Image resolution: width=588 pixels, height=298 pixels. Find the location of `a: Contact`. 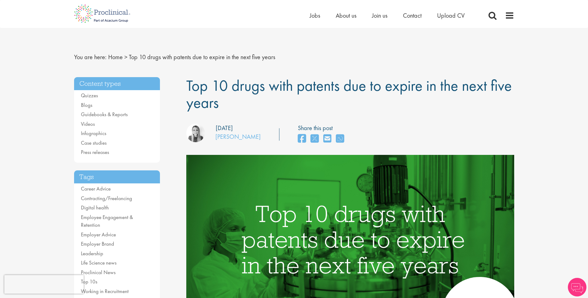

a: Contact is located at coordinates (412, 15).